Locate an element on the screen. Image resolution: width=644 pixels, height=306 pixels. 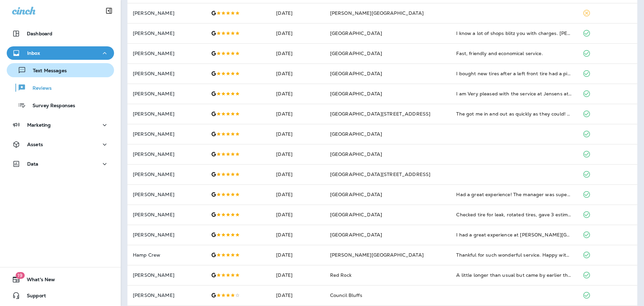
p: Text Messages is located at coordinates (46, 71).